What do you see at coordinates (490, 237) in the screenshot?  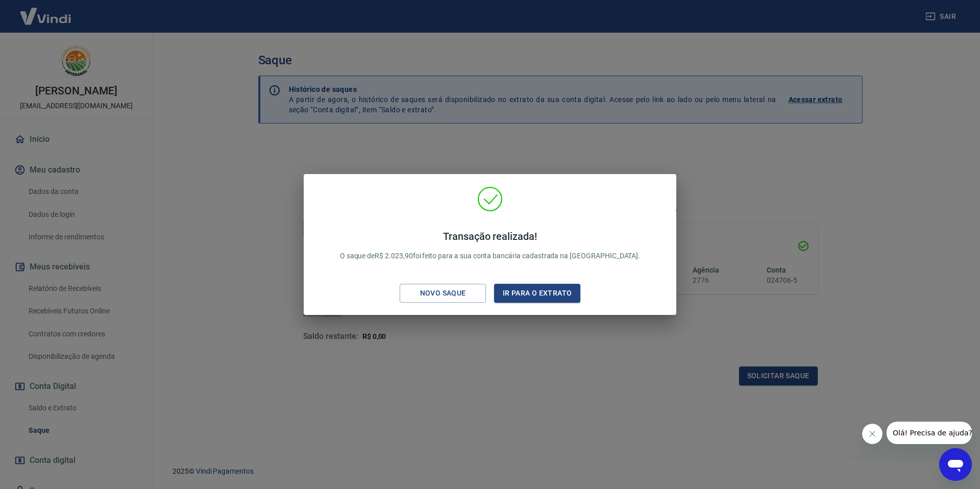 I see `h4: Transação realizada!` at bounding box center [490, 237].